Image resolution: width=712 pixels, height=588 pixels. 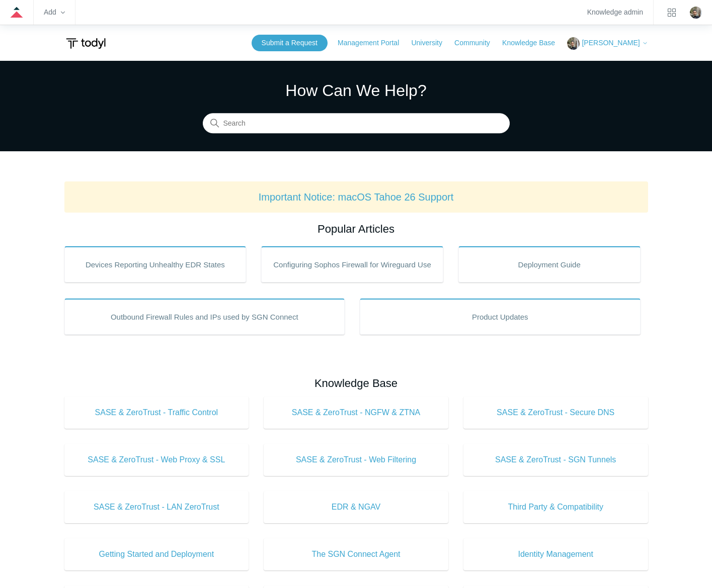 What do you see at coordinates (357, 383) in the screenshot?
I see `h2: Knowledge Base` at bounding box center [357, 383].